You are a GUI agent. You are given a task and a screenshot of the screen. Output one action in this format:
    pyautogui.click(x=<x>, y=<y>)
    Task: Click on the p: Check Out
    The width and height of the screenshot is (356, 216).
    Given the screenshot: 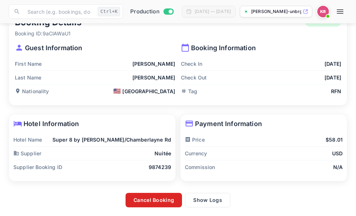 What is the action you would take?
    pyautogui.click(x=193, y=77)
    